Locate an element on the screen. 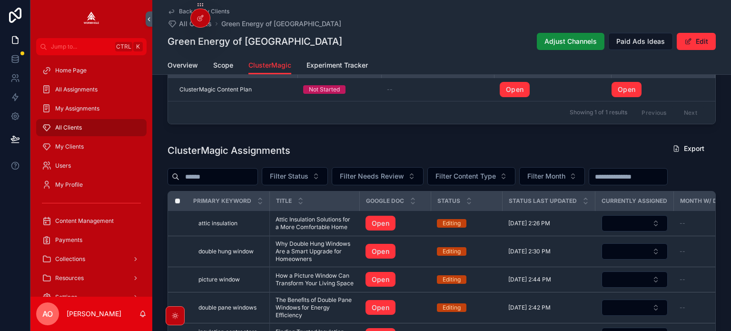 The height and width of the screenshot is (331, 731). span: Filter Content Type is located at coordinates (465, 176).